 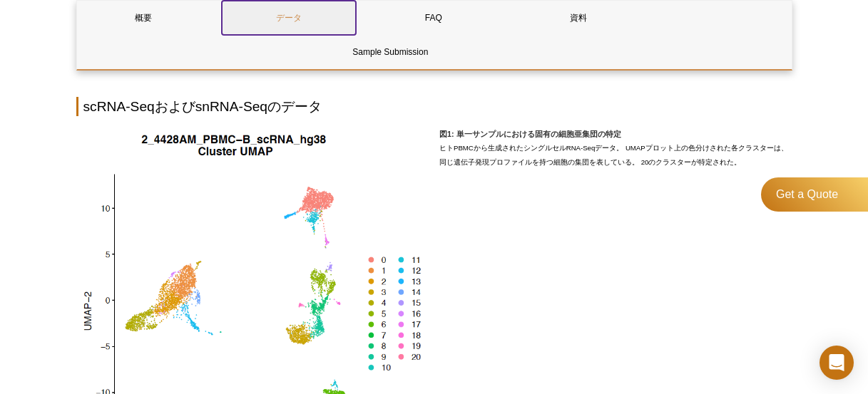 What do you see at coordinates (814, 194) in the screenshot?
I see `div: Get a Quote` at bounding box center [814, 194].